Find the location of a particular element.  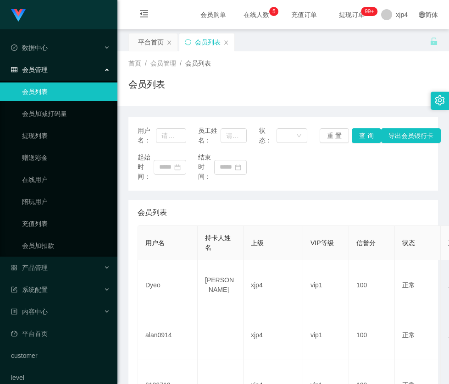

i: 图标: table is located at coordinates (14, 70).